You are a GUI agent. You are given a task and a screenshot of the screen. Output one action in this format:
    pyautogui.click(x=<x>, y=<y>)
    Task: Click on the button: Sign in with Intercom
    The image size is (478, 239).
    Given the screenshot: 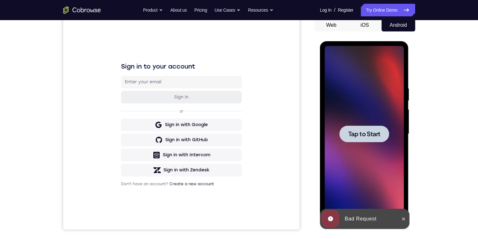 What is the action you would take?
    pyautogui.click(x=118, y=136)
    